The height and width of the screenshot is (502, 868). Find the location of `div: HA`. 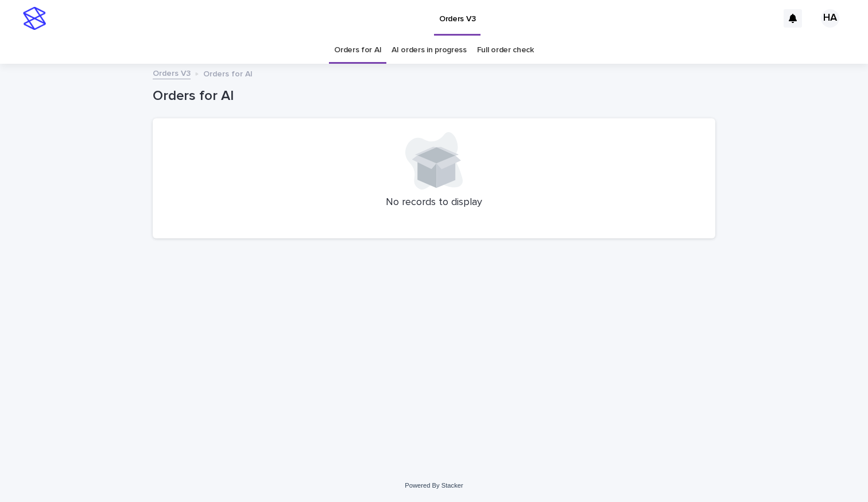

div: HA is located at coordinates (830, 19).